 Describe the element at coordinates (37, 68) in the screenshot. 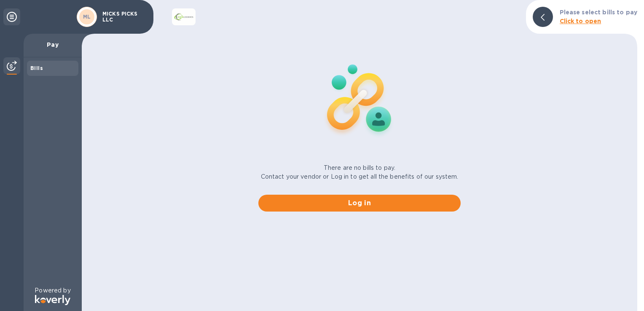

I see `b: Bills` at that location.